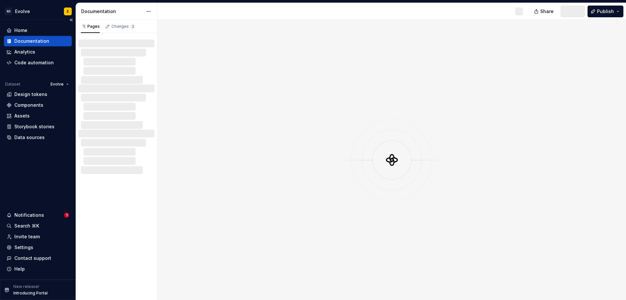  What do you see at coordinates (90, 26) in the screenshot?
I see `div: Pages` at bounding box center [90, 26].